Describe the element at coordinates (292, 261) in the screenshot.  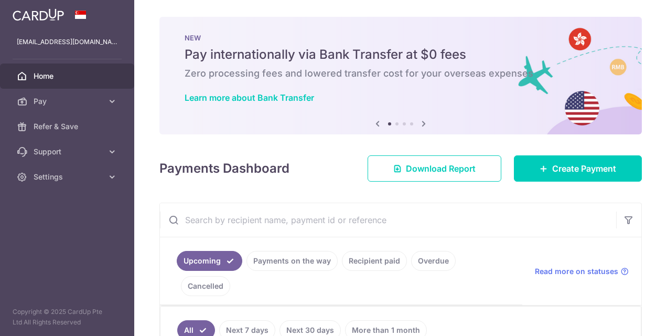
I see `a: Payments on the way` at that location.